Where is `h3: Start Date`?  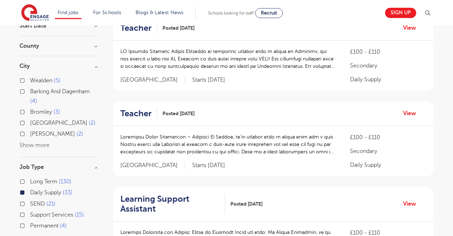 h3: Start Date is located at coordinates (58, 26).